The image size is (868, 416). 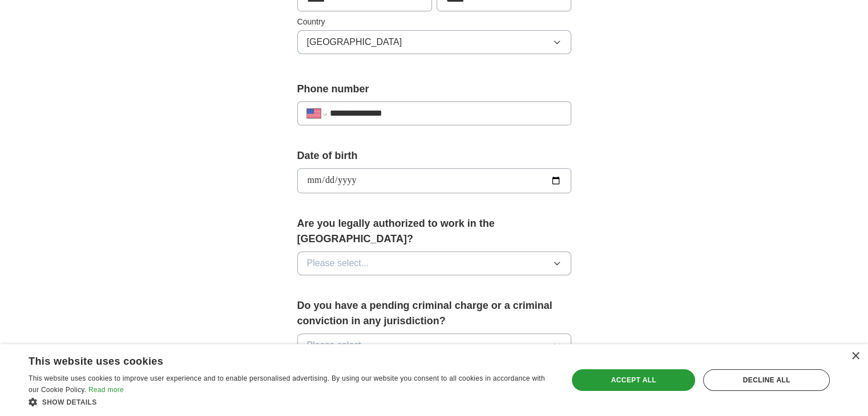 What do you see at coordinates (70, 402) in the screenshot?
I see `span: Show details` at bounding box center [70, 402].